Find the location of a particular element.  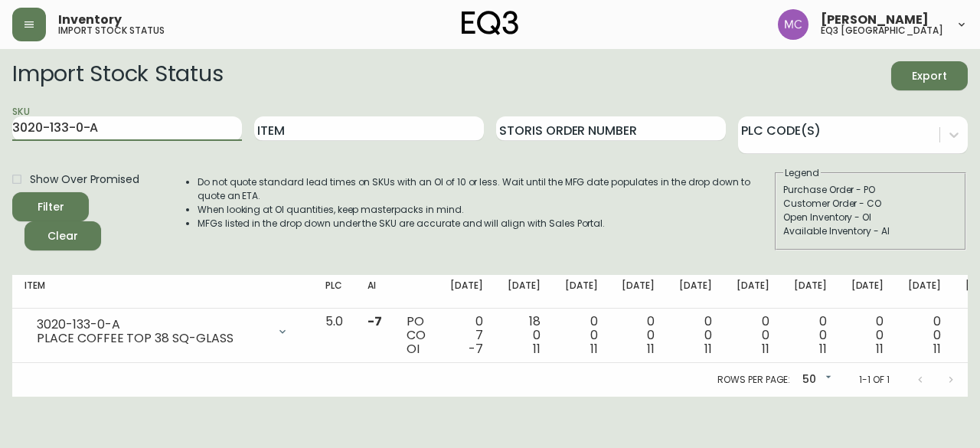

li: When looking at OI quantities, keep masterpacks in mind. is located at coordinates (486, 210).